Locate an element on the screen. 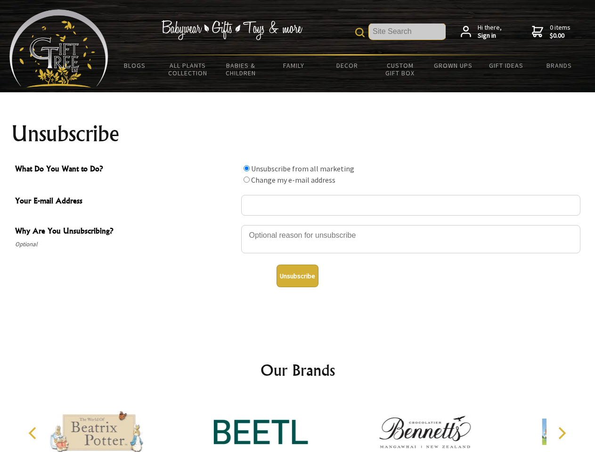 Image resolution: width=595 pixels, height=452 pixels. h2: Our Brands is located at coordinates (298, 370).